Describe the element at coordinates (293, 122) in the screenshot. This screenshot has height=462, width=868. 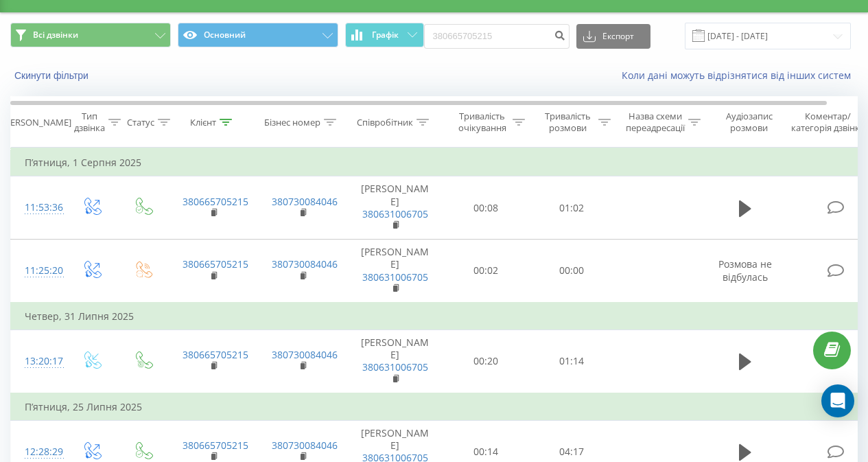
I see `div: Бізнес номер` at that location.